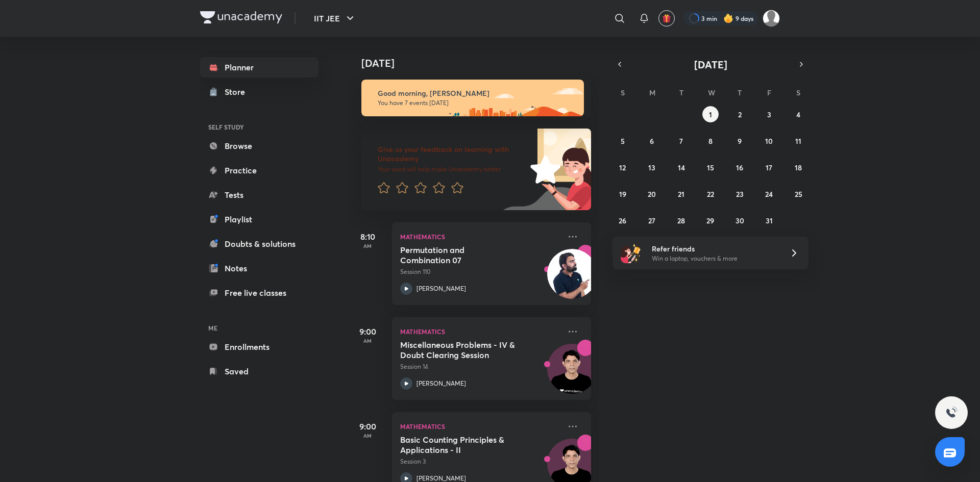 The height and width of the screenshot is (482, 980). I want to click on img: Company Logo, so click(241, 18).